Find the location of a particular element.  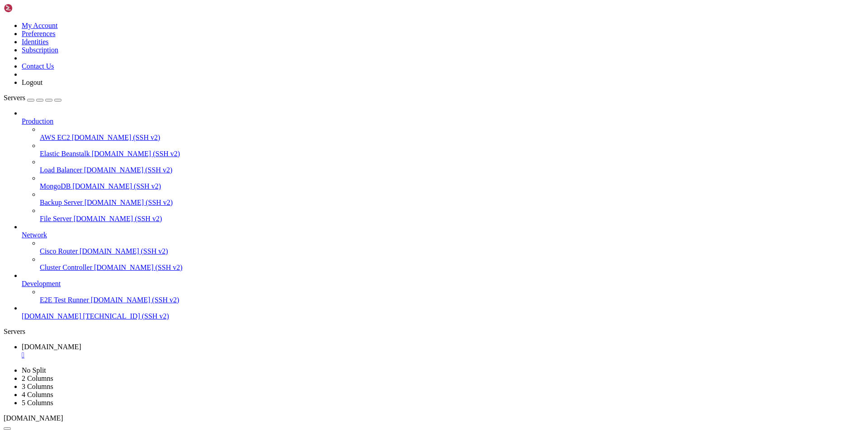

div: Servers is located at coordinates (434, 332).